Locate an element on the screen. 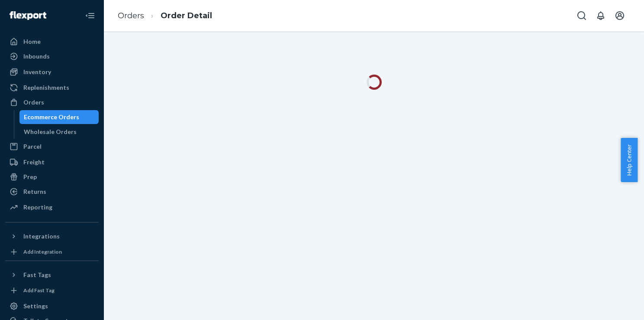 This screenshot has width=644, height=320. img: Flexport logo is located at coordinates (28, 16).